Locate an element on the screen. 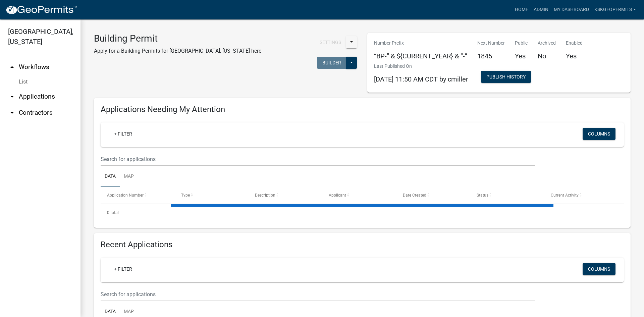  span: Application Number is located at coordinates (125, 195).